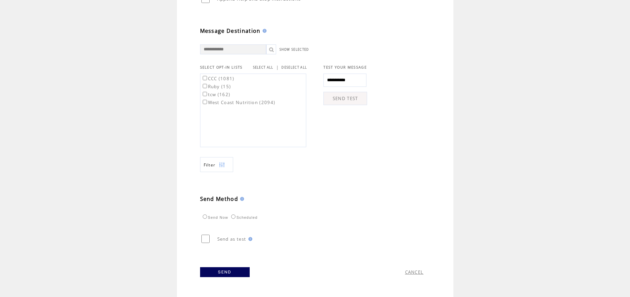 Image resolution: width=630 pixels, height=297 pixels. What do you see at coordinates (216, 86) in the screenshot?
I see `label: Ruby (15)` at bounding box center [216, 86].